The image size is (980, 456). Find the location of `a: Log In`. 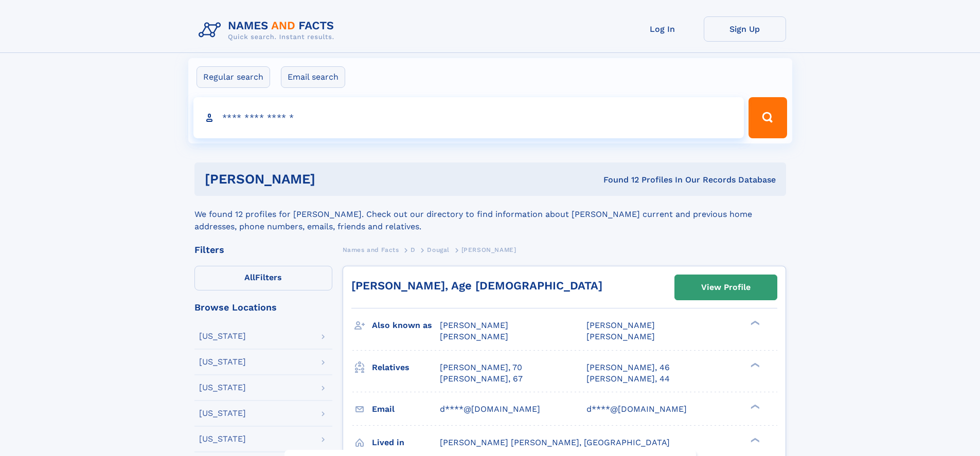

a: Log In is located at coordinates (663, 29).